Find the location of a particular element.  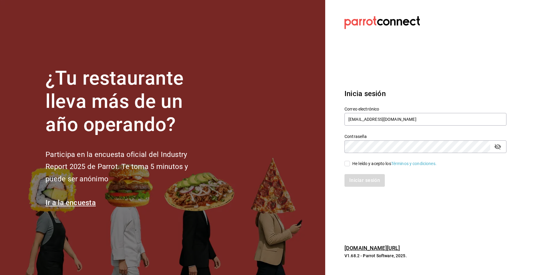

p: V1.68.2 - Parrot Software, 2025. is located at coordinates (426, 256).